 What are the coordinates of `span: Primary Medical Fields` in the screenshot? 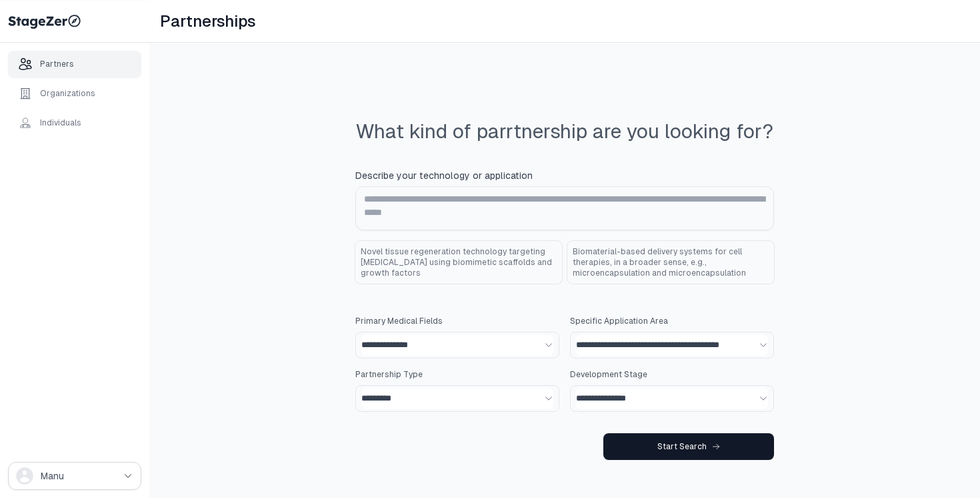 It's located at (399, 321).